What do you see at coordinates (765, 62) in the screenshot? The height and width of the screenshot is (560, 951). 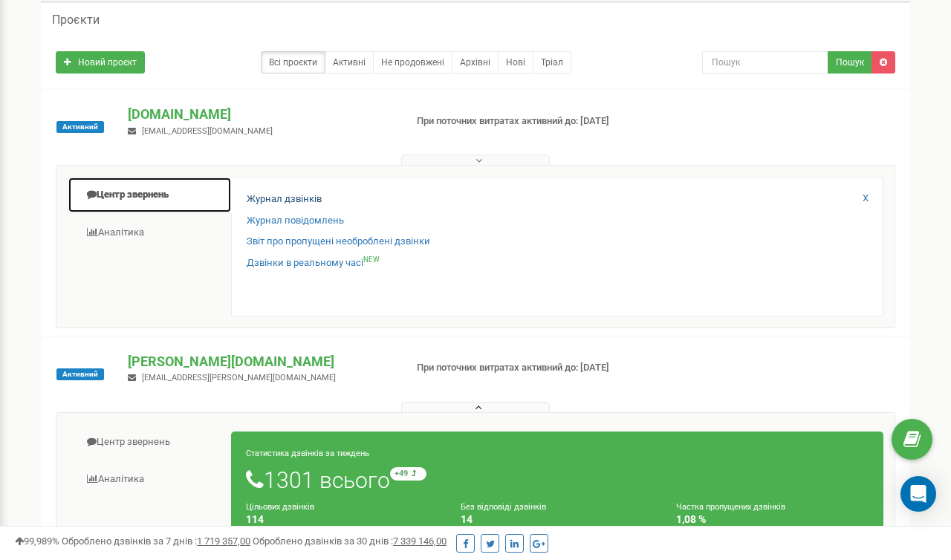 I see `input: Пошук` at bounding box center [765, 62].